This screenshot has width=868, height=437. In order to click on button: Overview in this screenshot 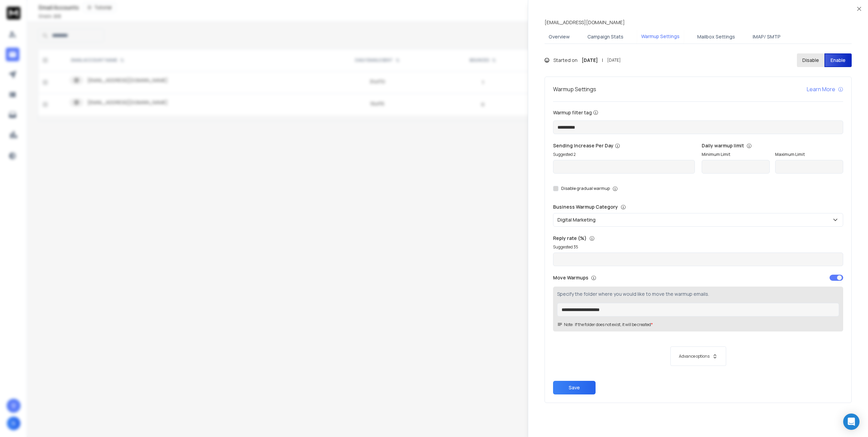, I will do `click(559, 37)`.